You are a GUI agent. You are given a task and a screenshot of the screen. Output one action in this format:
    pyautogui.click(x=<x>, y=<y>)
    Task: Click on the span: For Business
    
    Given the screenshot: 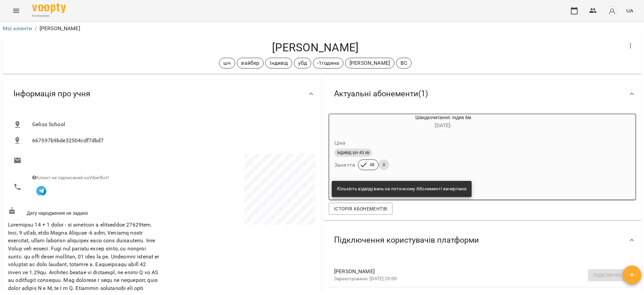 What is the action you would take?
    pyautogui.click(x=49, y=16)
    